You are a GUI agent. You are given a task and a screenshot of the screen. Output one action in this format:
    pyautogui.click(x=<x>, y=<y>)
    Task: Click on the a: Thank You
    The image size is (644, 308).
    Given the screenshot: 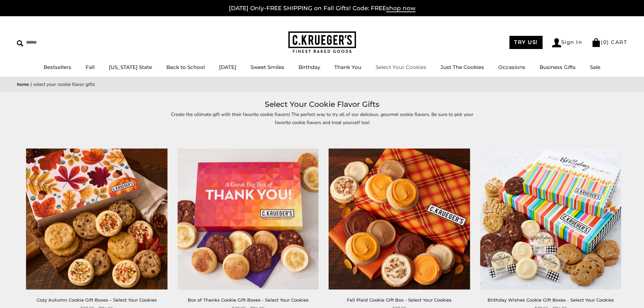 What is the action you would take?
    pyautogui.click(x=348, y=67)
    